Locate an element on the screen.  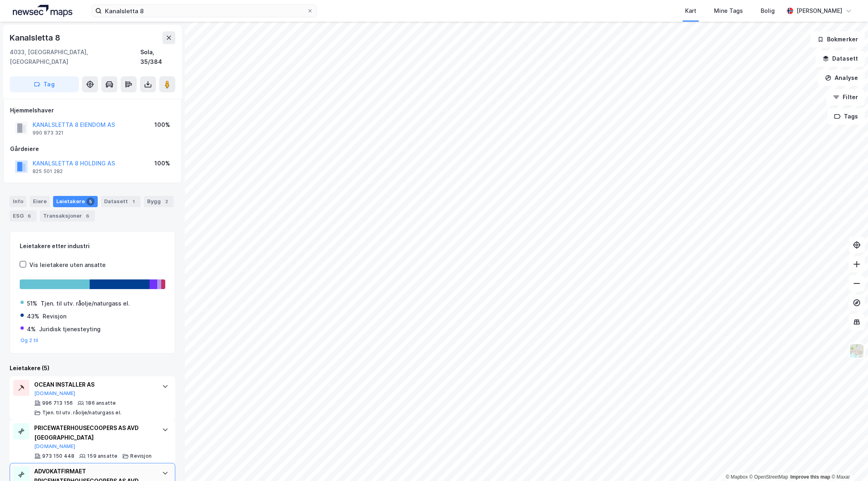
div: Gårdeiere is located at coordinates (92, 149).